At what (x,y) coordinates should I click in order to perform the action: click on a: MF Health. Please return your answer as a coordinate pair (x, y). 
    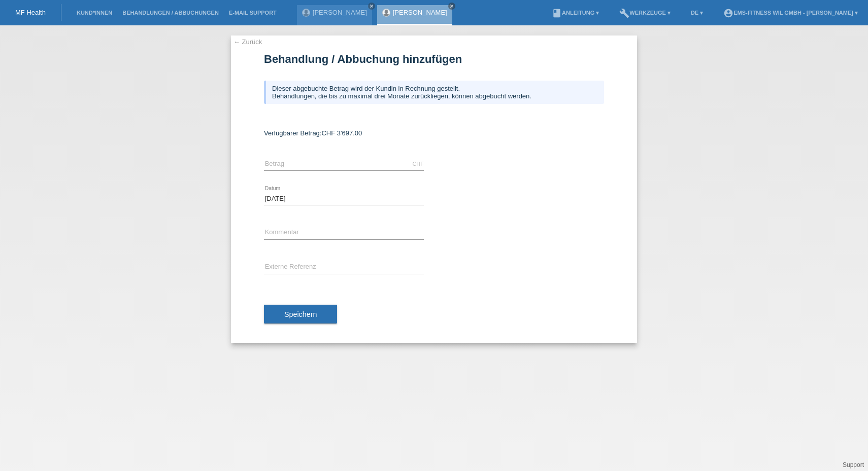
    Looking at the image, I should click on (30, 12).